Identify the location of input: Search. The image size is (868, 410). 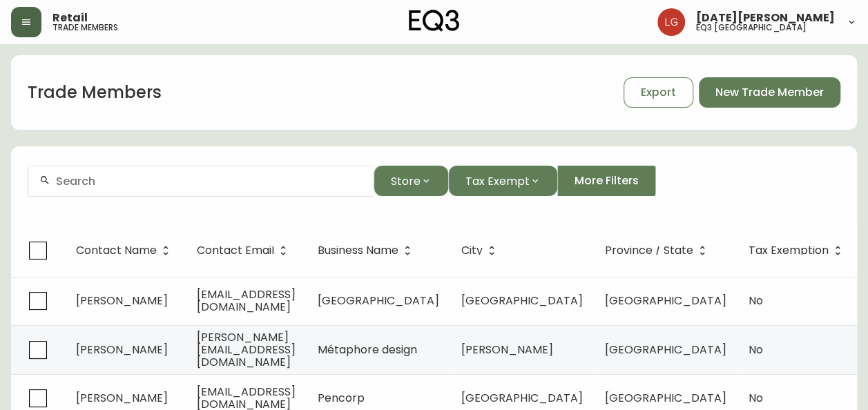
(209, 181).